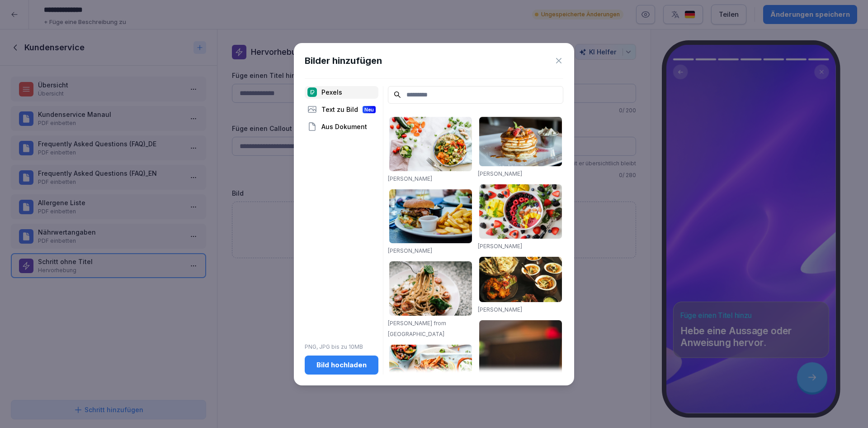 The width and height of the screenshot is (868, 428). I want to click on div: Pexels, so click(342, 92).